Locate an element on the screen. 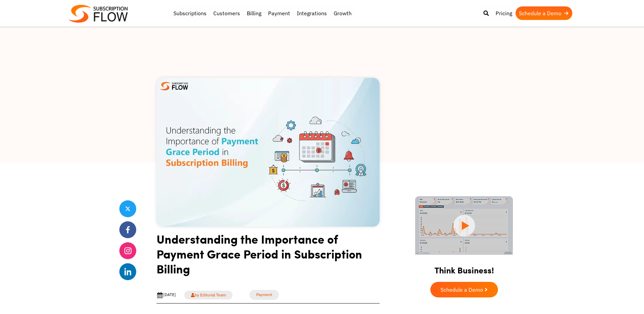 Image resolution: width=644 pixels, height=314 pixels. img: Subscriptionflow is located at coordinates (98, 14).